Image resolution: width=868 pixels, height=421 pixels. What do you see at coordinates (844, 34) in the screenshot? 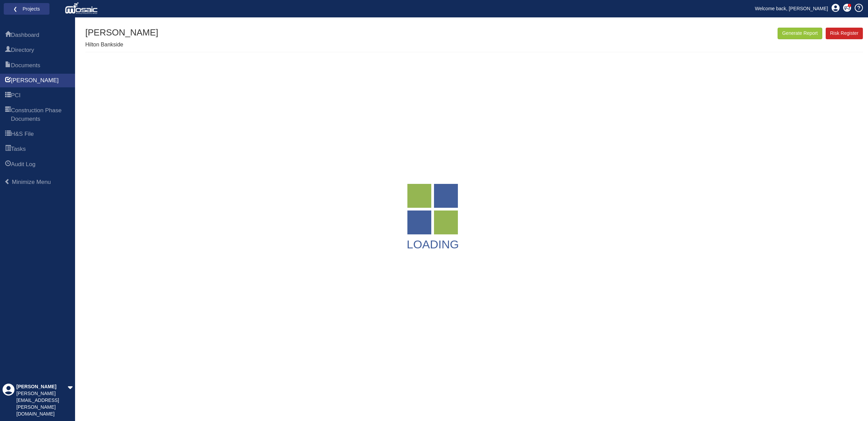
I see `a: Risk Register` at bounding box center [844, 34].